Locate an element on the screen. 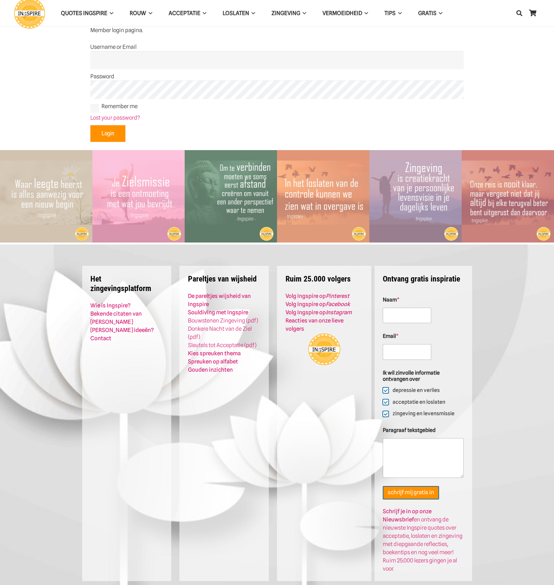 The image size is (554, 585). a: Kies spreuken thema is located at coordinates (214, 353).